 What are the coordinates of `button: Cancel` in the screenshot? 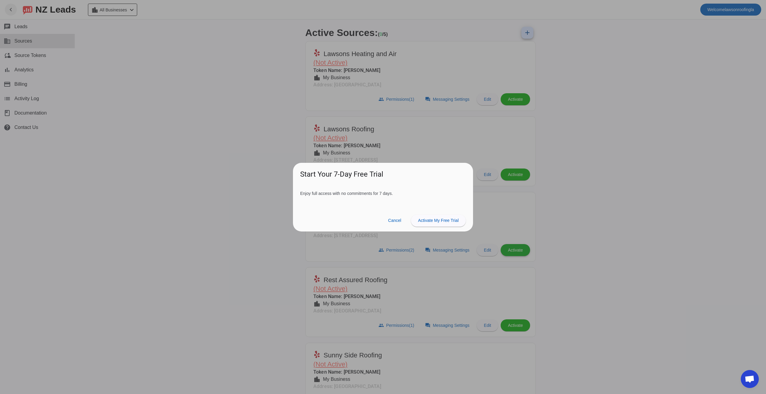 It's located at (395, 221).